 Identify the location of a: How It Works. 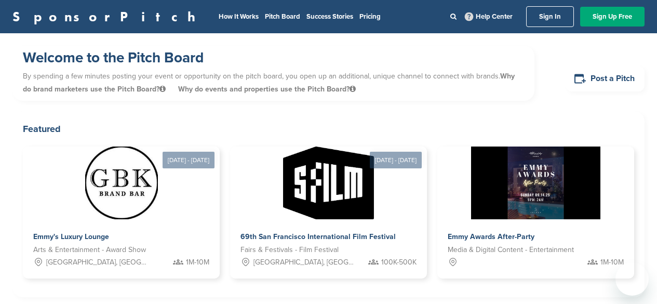
(238, 17).